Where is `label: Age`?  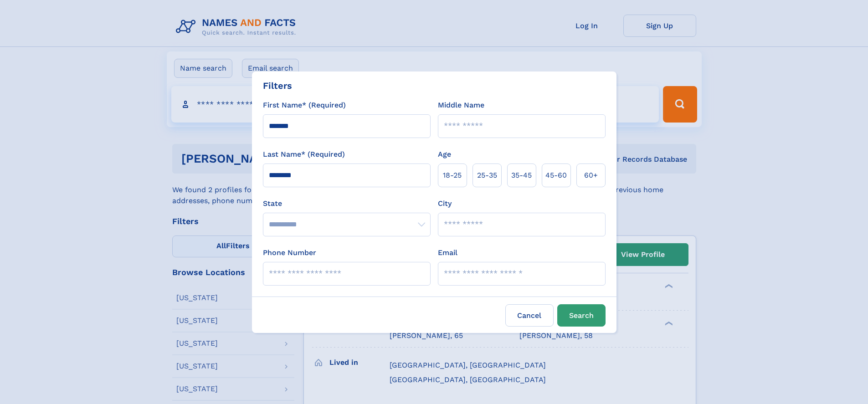
label: Age is located at coordinates (444, 155).